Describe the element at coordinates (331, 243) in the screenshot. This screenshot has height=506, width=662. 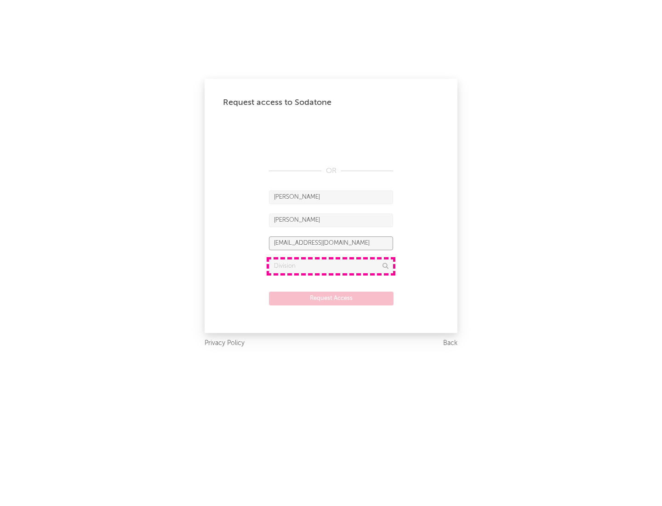
I see `input: Email` at that location.